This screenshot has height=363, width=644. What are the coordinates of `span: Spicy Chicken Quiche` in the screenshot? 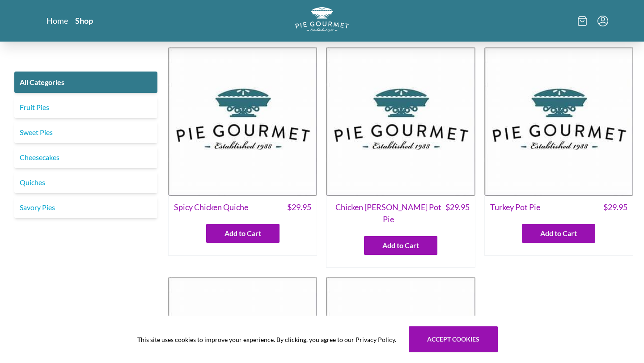 It's located at (211, 207).